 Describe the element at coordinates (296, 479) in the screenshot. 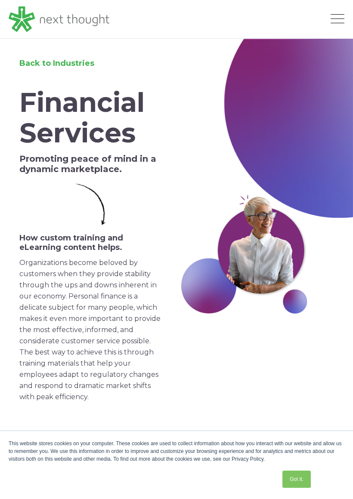

I see `a: Got it.` at that location.